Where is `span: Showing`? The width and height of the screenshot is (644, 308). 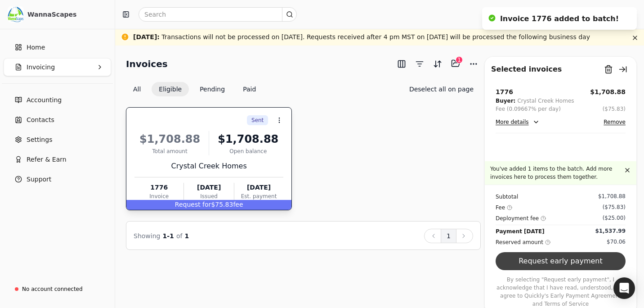
span: Showing is located at coordinates (147, 236).